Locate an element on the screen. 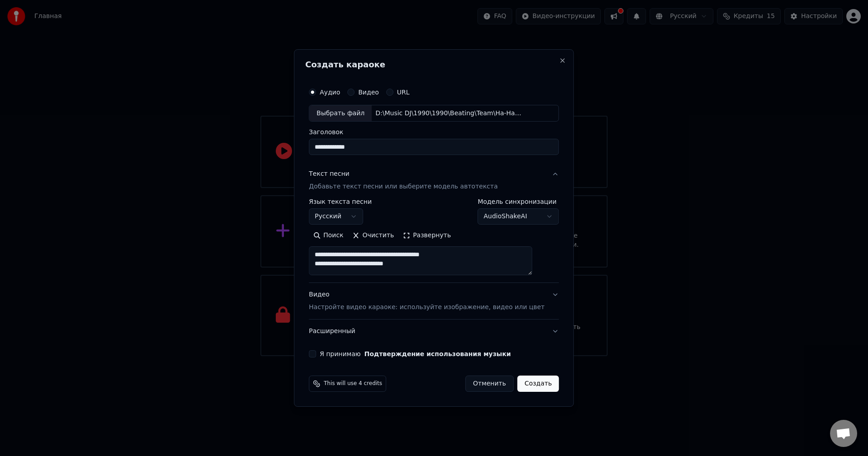 The width and height of the screenshot is (868, 456). div: D:\Music DJ\1990\1990\Beating\Team\На-На - Фаина.mp3 is located at coordinates (449, 114).